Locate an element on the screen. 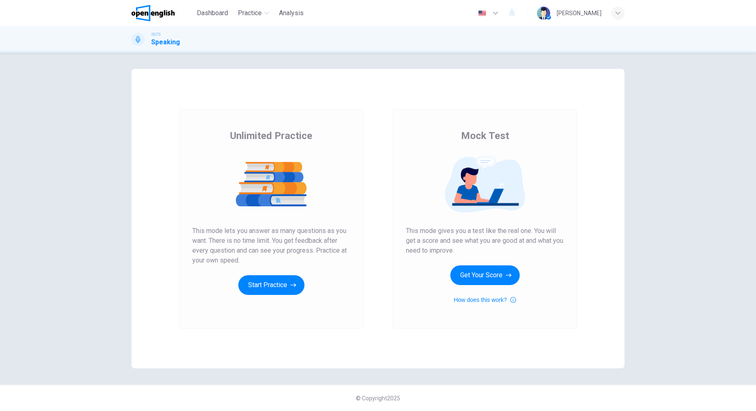 The height and width of the screenshot is (411, 756). img: OpenEnglish logo is located at coordinates (153, 13).